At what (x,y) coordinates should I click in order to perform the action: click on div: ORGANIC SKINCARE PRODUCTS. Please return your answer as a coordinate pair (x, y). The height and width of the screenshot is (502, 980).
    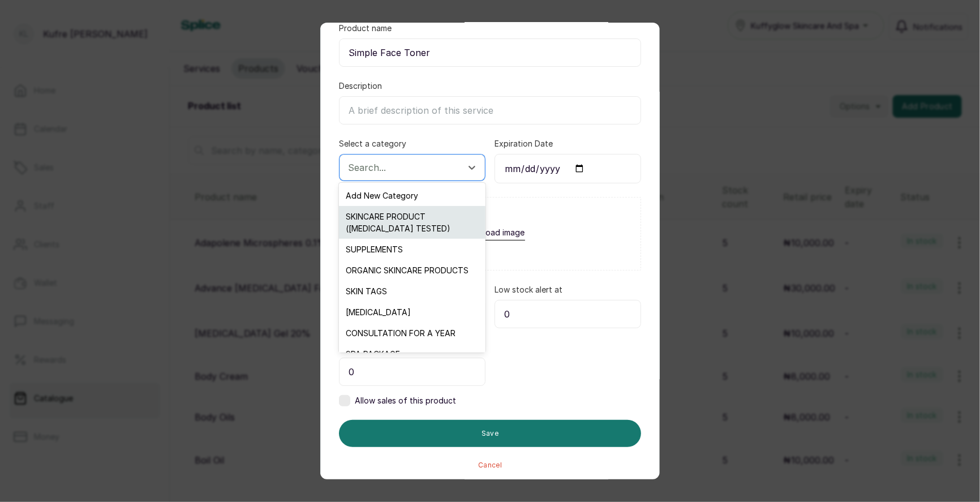
    Looking at the image, I should click on (412, 270).